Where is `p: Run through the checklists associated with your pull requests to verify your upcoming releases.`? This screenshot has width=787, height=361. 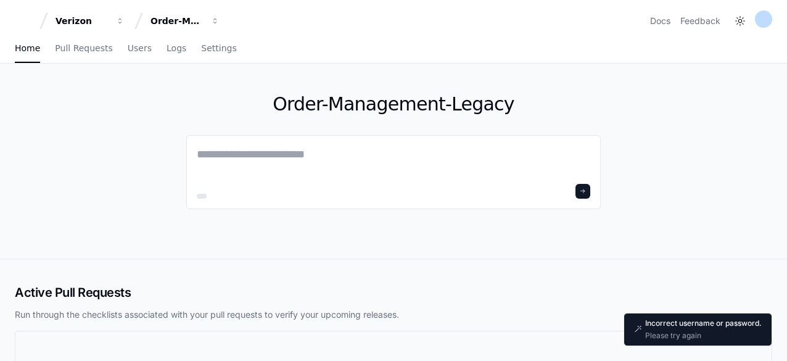 p: Run through the checklists associated with your pull requests to verify your upcoming releases. is located at coordinates (393, 314).